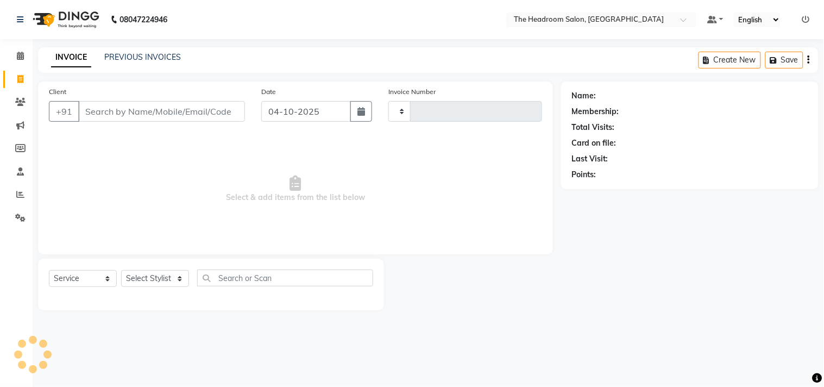 The image size is (824, 387). Describe the element at coordinates (161, 111) in the screenshot. I see `input: Search by Name/Mobile/Email/Code` at that location.